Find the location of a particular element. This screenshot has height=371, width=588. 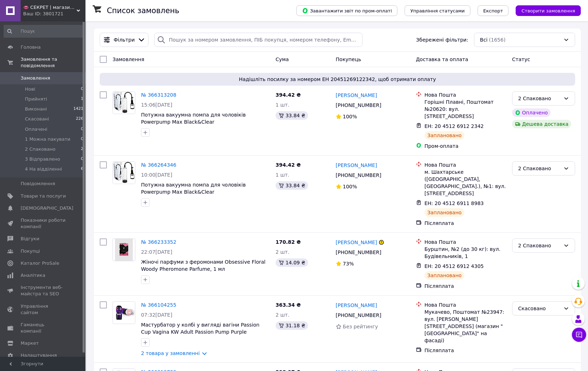

span: Замовлення та повідомлення is located at coordinates (53, 62).